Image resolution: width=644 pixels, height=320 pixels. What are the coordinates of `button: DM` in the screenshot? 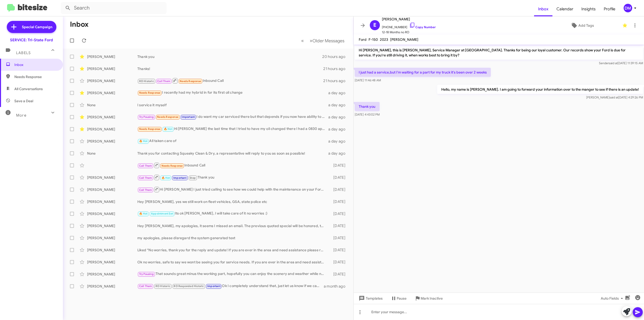 It's located at (629, 8).